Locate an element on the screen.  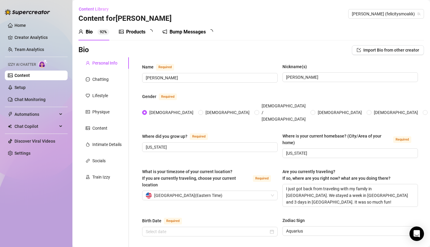
span: Izzy AI Chatter is located at coordinates (22, 65).